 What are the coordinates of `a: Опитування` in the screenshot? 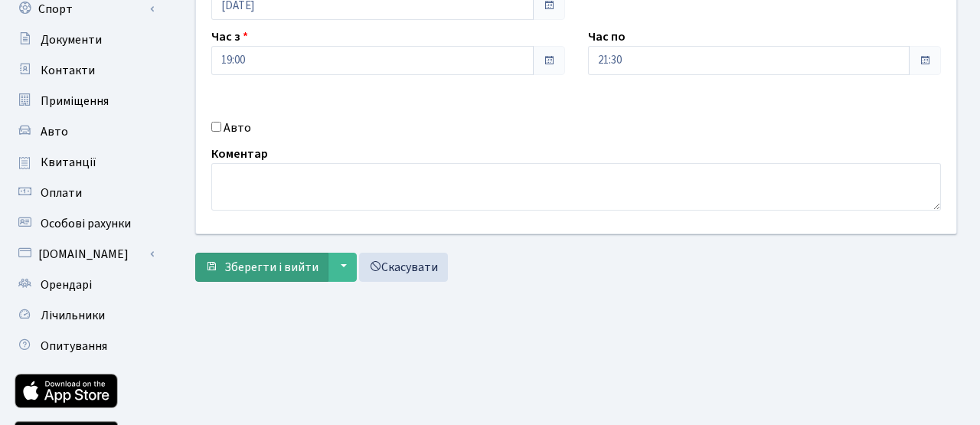 It's located at (84, 346).